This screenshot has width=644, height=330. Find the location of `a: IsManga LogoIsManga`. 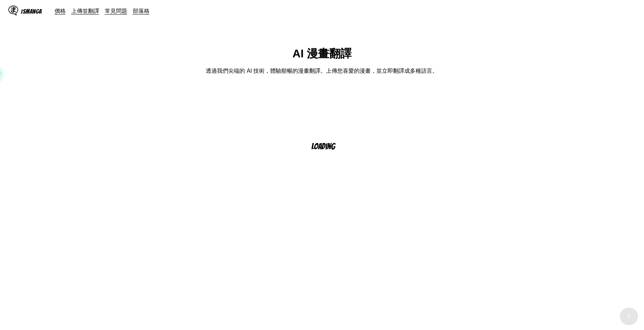

a: IsManga LogoIsManga is located at coordinates (31, 11).